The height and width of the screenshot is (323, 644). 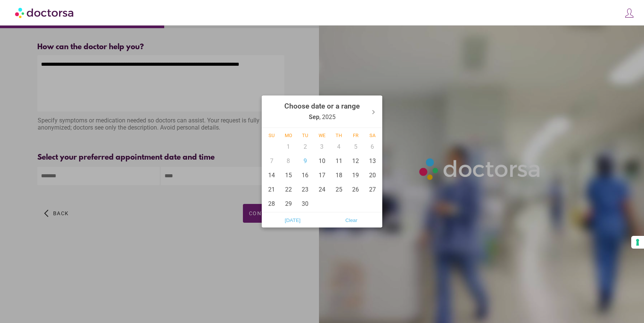 I want to click on div: , 2025, so click(x=322, y=112).